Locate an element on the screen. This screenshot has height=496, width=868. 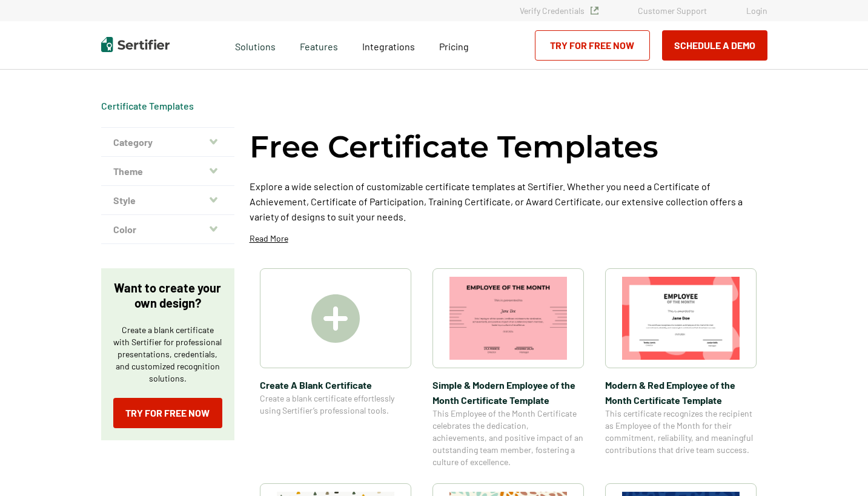
button: Style is located at coordinates (168, 201).